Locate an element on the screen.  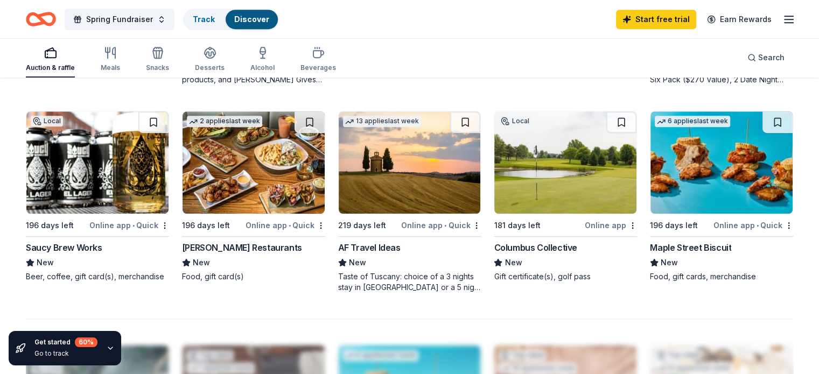
button: Auction & raffle is located at coordinates (50, 60).